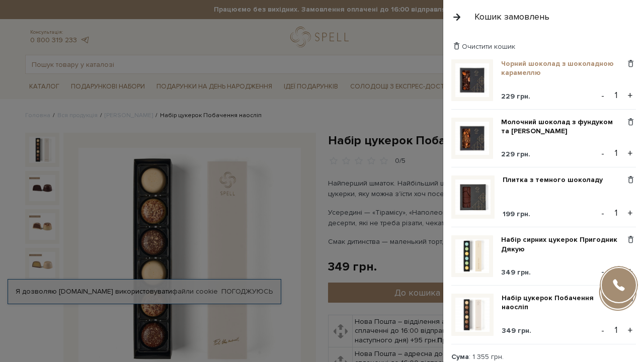 The width and height of the screenshot is (644, 362). Describe the element at coordinates (460, 357) in the screenshot. I see `strong: Сума` at that location.